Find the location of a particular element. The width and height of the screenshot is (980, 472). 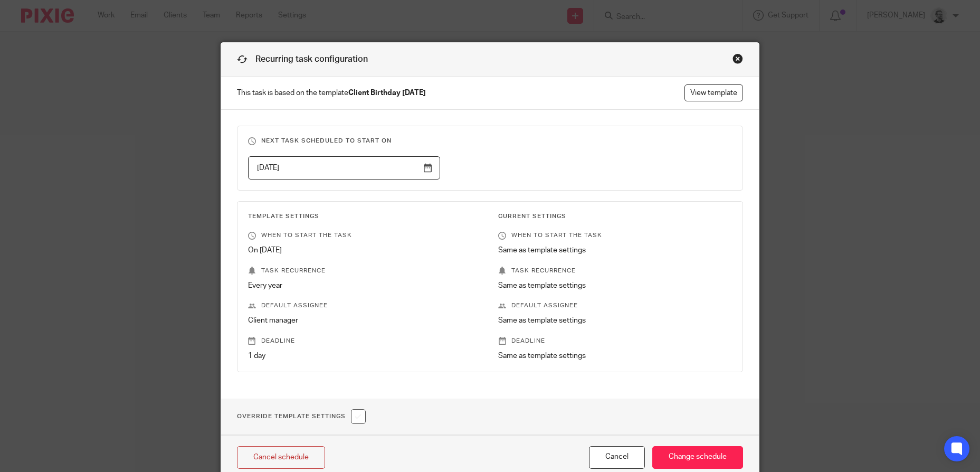

a: Cancel schedule is located at coordinates (281, 457).